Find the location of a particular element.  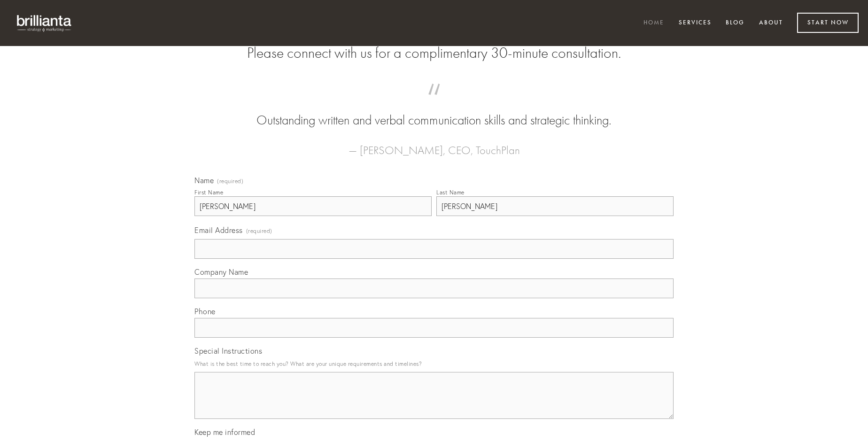

a: Start Now is located at coordinates (828, 22).